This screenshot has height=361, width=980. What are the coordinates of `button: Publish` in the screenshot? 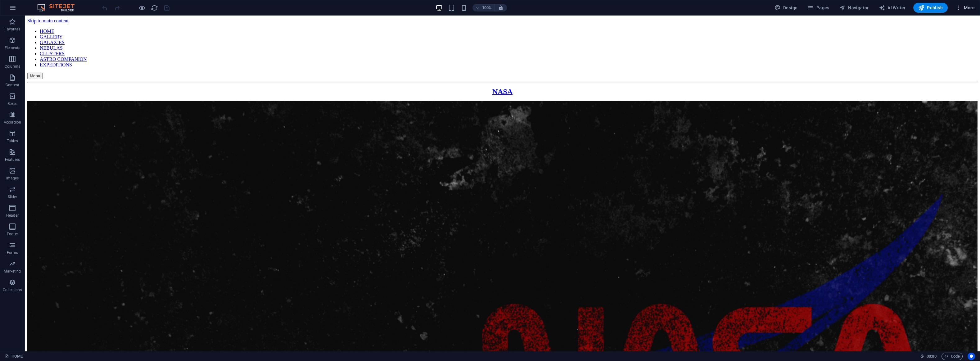 It's located at (930, 8).